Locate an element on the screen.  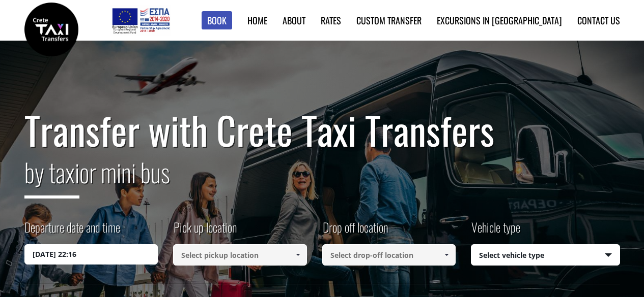
label: Departure date and time is located at coordinates (72, 231).